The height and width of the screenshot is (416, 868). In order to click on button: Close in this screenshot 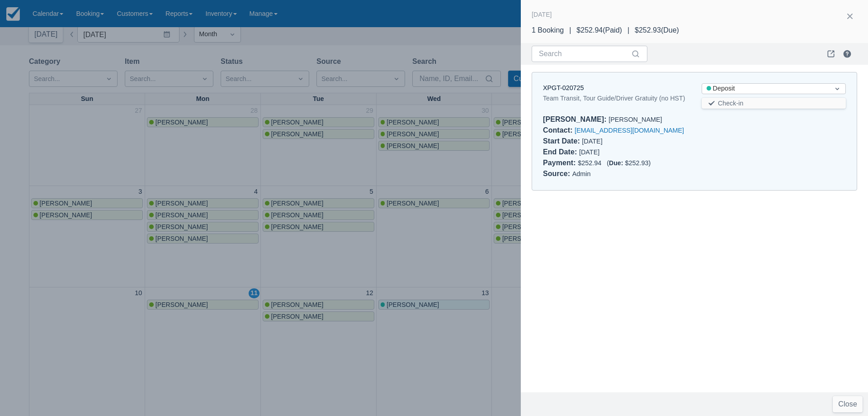, I will do `click(848, 404)`.